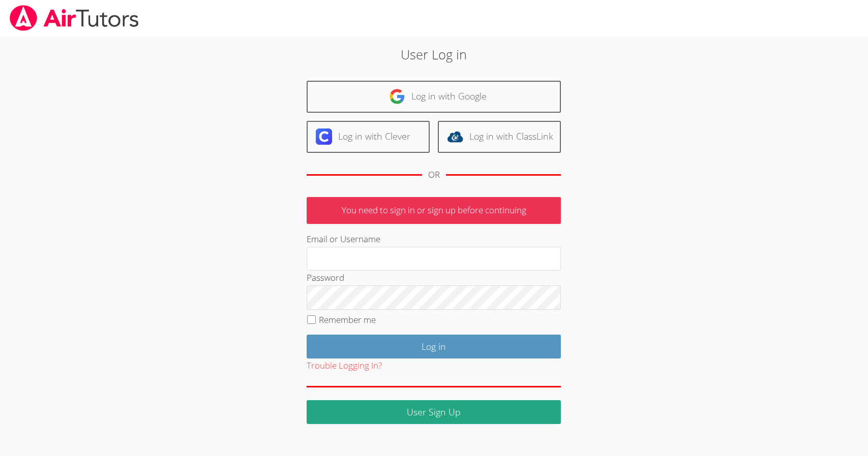 This screenshot has height=456, width=868. Describe the element at coordinates (325, 277) in the screenshot. I see `label: Password` at that location.